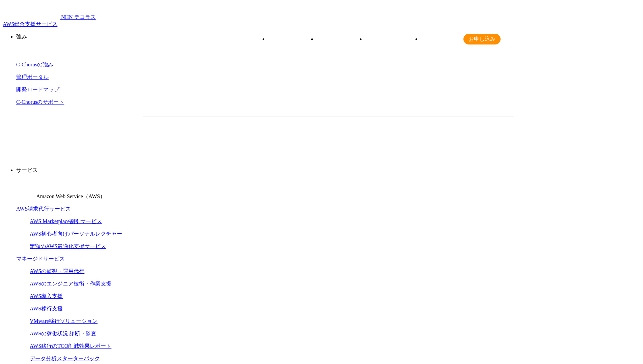 This screenshot has height=364, width=643. Describe the element at coordinates (335, 39) in the screenshot. I see `a: 特長・メリット` at that location.